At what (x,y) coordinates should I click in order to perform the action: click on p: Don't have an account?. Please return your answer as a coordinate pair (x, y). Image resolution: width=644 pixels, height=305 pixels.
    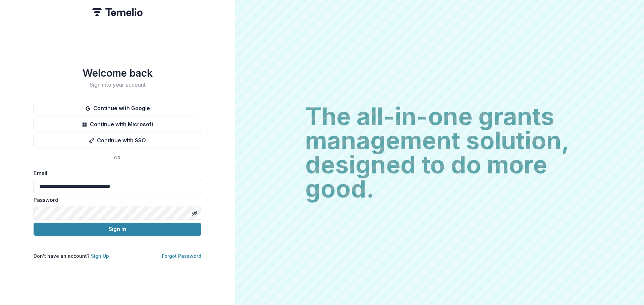
    Looking at the image, I should click on (71, 256).